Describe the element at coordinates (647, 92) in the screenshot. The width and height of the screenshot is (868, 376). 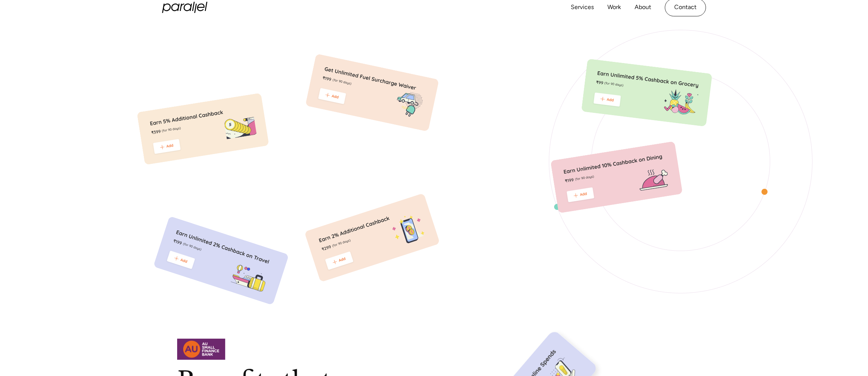
I see `img: earn unlimited 5% cashback on grocery` at that location.